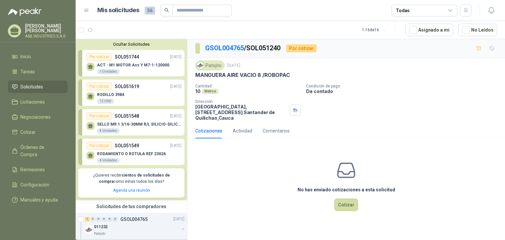  What do you see at coordinates (33, 102) in the screenshot?
I see `span: Licitaciones` at bounding box center [33, 102].